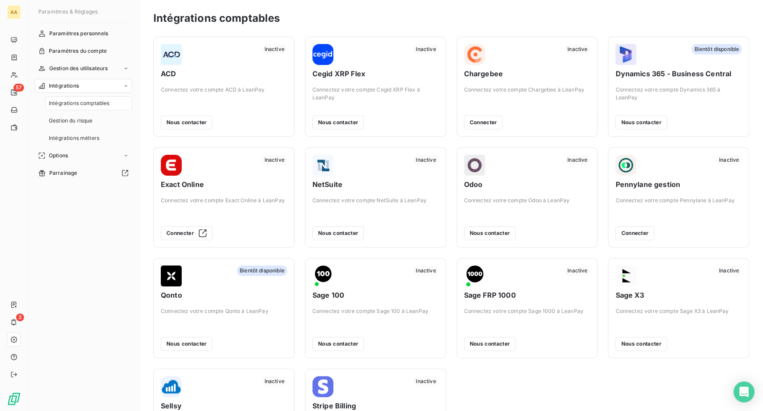 This screenshot has width=763, height=411. What do you see at coordinates (224, 184) in the screenshot?
I see `span: Exact Online` at bounding box center [224, 184].